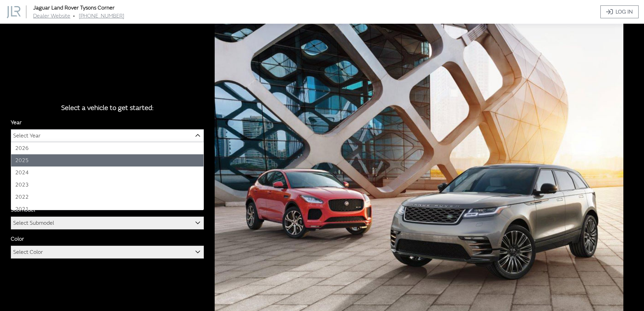  What do you see at coordinates (107, 197) in the screenshot?
I see `li: 2022` at bounding box center [107, 197].